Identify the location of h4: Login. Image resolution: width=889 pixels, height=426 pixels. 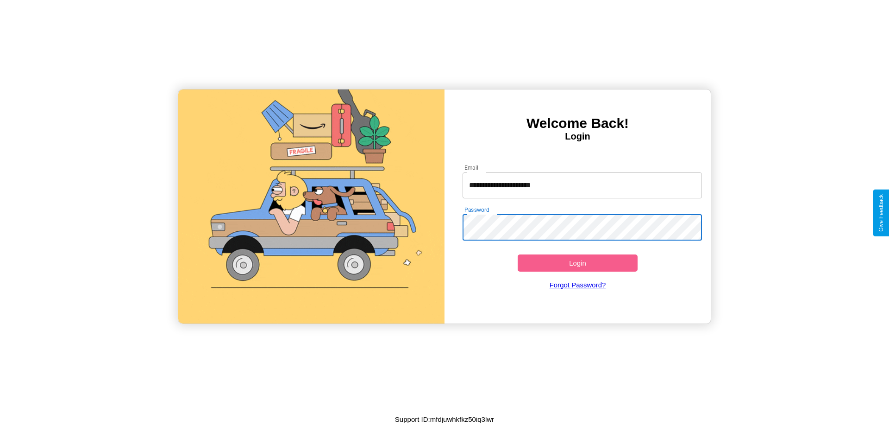
(578, 136).